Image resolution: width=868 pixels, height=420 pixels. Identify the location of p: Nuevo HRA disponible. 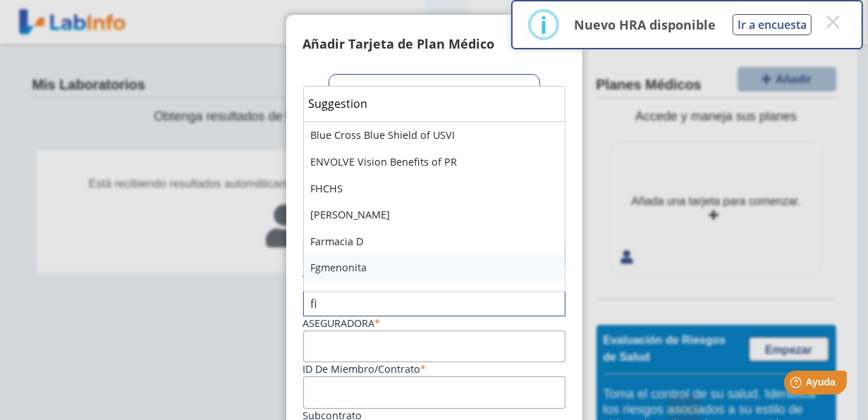
(645, 24).